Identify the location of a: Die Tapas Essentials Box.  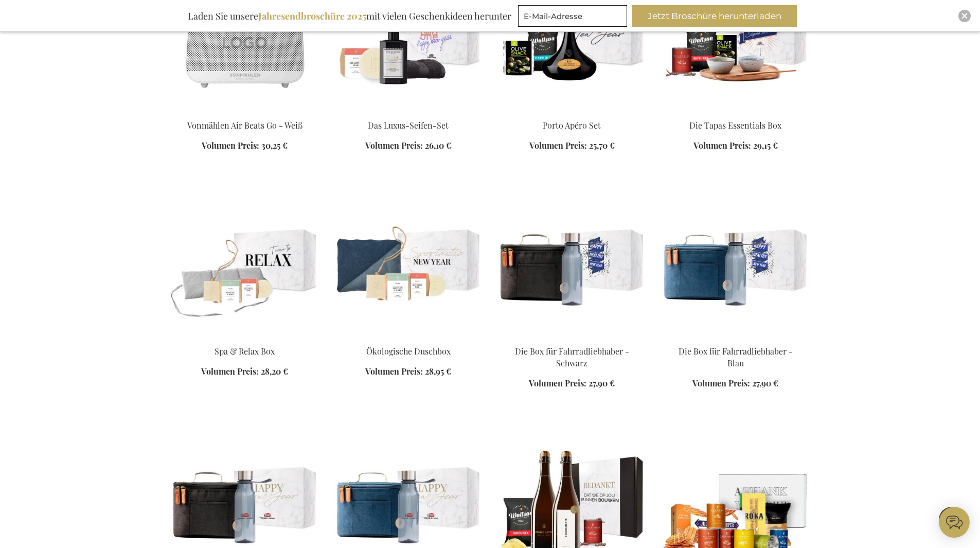
(735, 125).